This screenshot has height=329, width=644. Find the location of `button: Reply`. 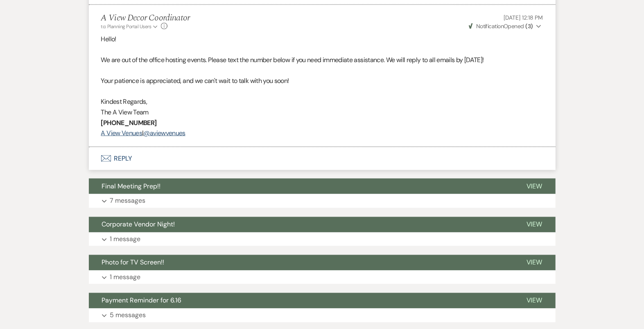

button: Reply is located at coordinates (322, 158).